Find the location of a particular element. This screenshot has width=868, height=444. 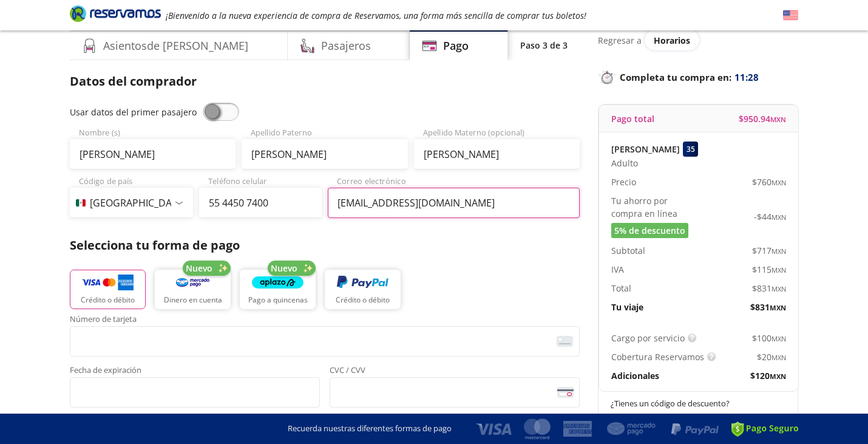

p: ¿Tienes un código de descuento? is located at coordinates (699, 404).